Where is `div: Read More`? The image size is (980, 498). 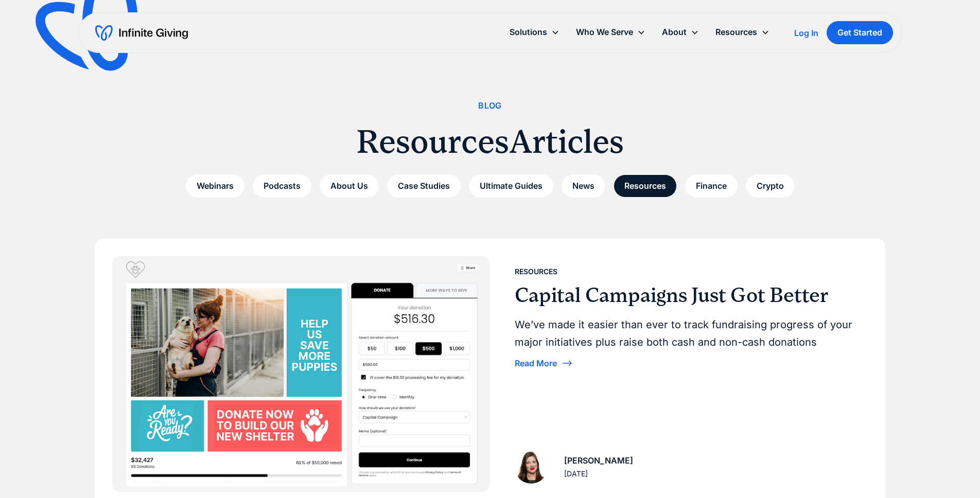
div: Read More is located at coordinates (536, 364).